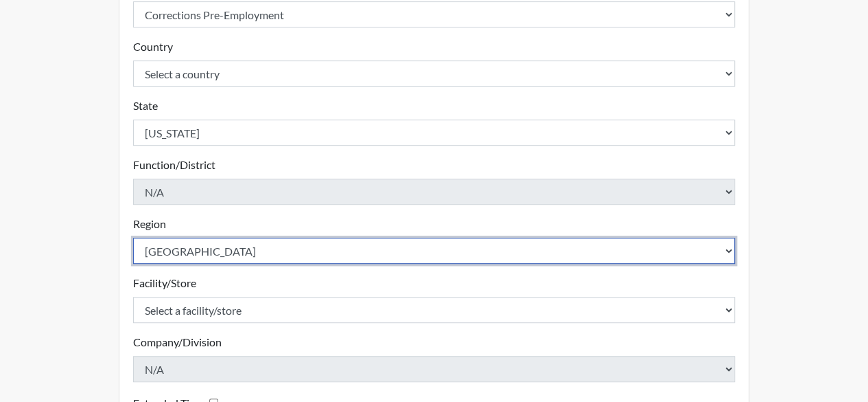 This screenshot has height=402, width=868. What do you see at coordinates (177, 342) in the screenshot?
I see `label: Company/Division` at bounding box center [177, 342].